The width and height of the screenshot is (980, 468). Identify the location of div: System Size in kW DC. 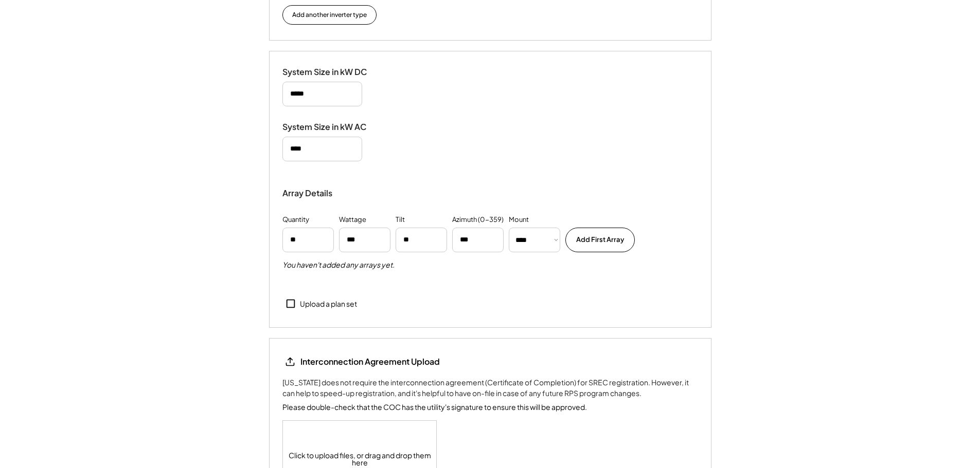
(334, 72).